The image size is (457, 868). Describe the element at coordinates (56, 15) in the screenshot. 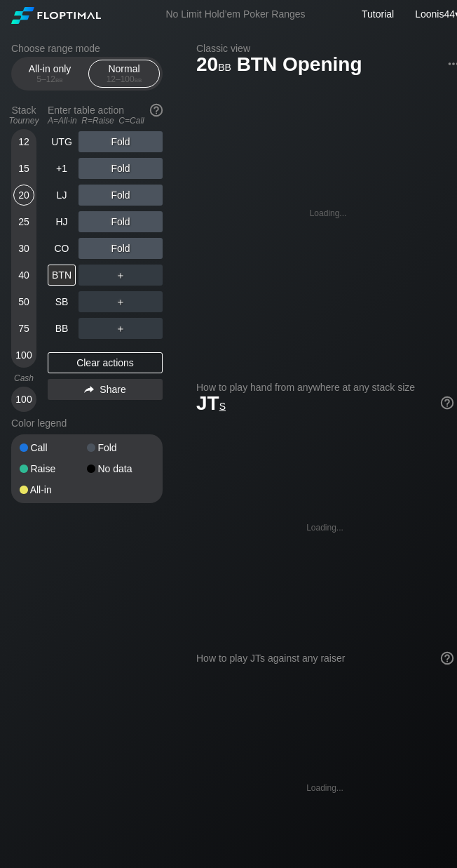

I see `img: Floptimal logo` at that location.